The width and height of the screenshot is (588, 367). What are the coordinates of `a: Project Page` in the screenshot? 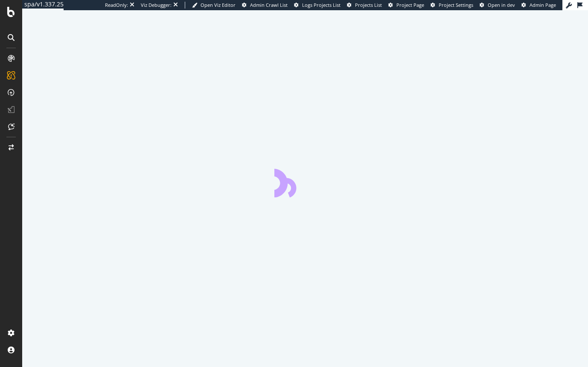 It's located at (406, 5).